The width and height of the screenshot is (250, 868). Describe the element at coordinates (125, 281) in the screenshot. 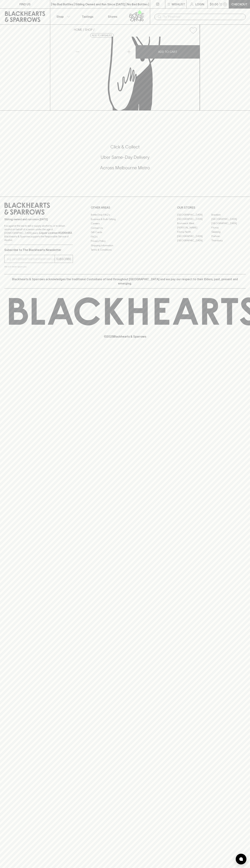

I see `p: Blackhearts & Sparrows acknowledges the traditional Custodians of land throughout [GEOGRAPHIC_DAT...` at that location.